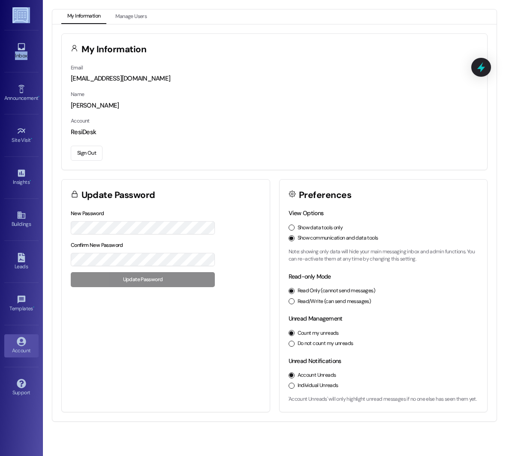  What do you see at coordinates (318, 386) in the screenshot?
I see `label: Individual Unreads` at bounding box center [318, 386].